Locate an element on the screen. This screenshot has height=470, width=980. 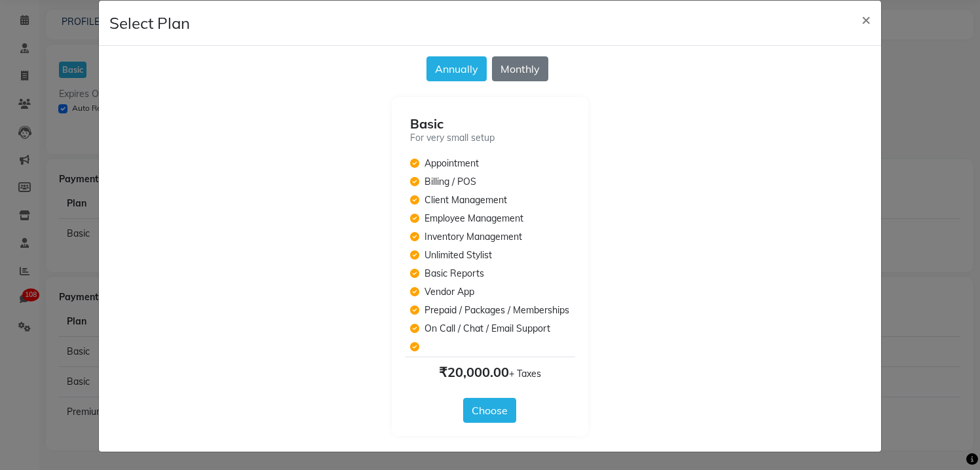
div: Basic is located at coordinates (490, 123).